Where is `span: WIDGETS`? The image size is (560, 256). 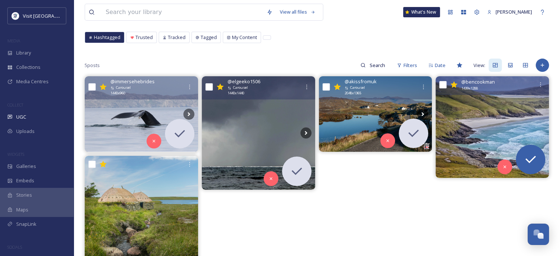
span: WIDGETS is located at coordinates (16, 154).